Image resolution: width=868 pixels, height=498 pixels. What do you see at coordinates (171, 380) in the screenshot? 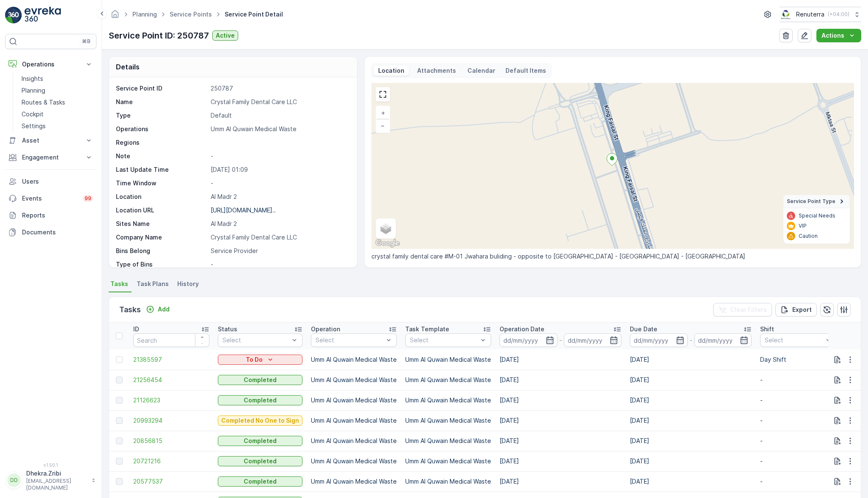
I see `span: 21256454` at bounding box center [171, 380].